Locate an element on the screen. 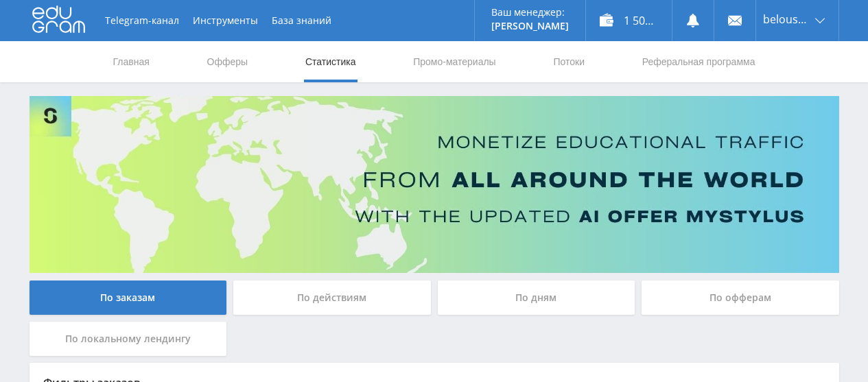  a: Промо-материалы is located at coordinates (454, 62).